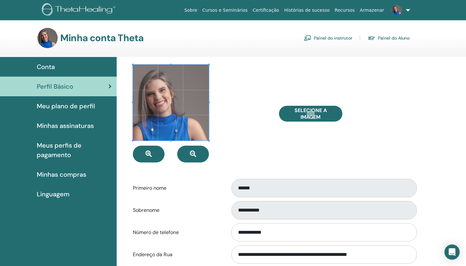  Describe the element at coordinates (265, 10) in the screenshot. I see `a: Certificação` at that location.